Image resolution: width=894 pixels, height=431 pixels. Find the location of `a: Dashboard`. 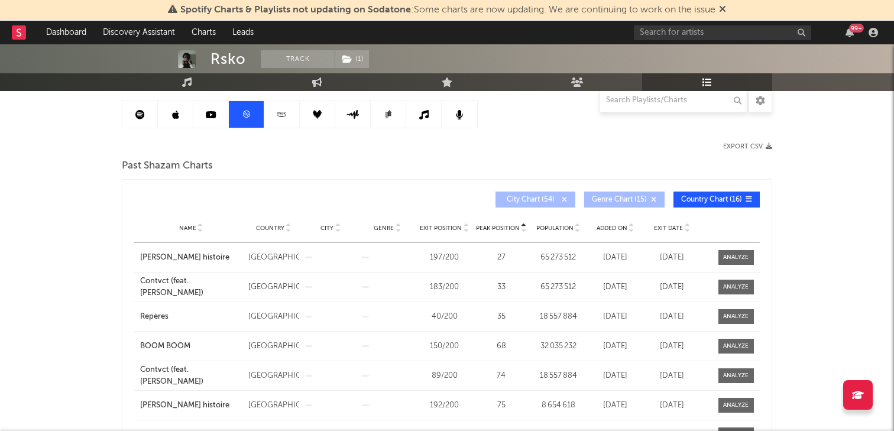

a: Dashboard is located at coordinates (66, 33).